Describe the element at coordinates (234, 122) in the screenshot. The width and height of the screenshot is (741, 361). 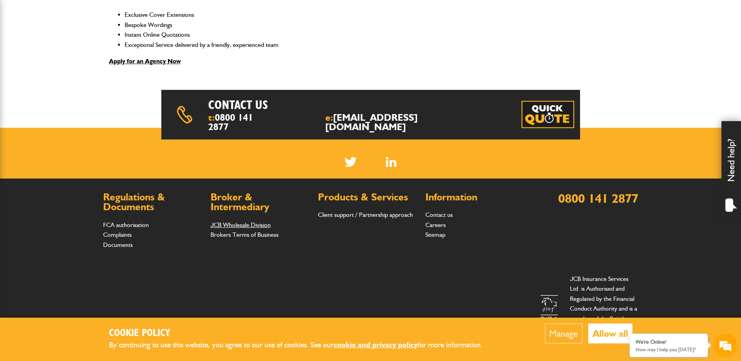
I see `span: t:` at that location.